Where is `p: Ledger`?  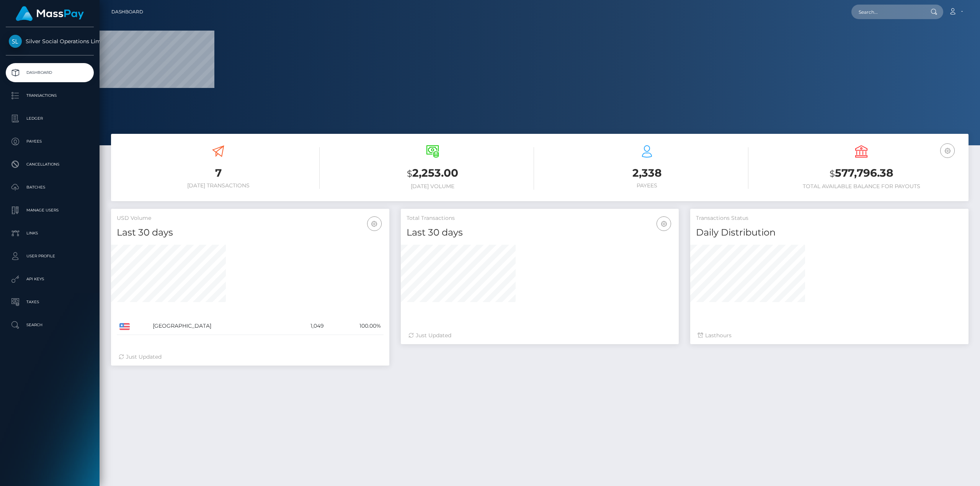 p: Ledger is located at coordinates (50, 119).